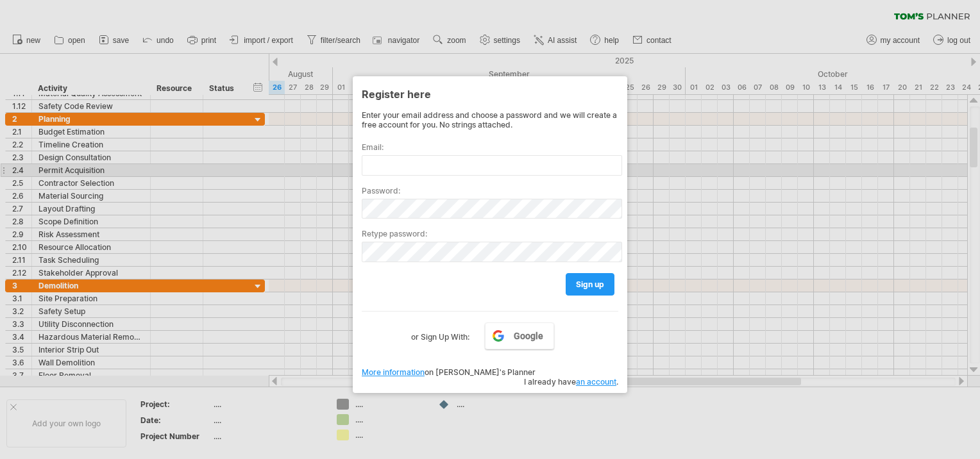 This screenshot has height=459, width=980. Describe the element at coordinates (490, 147) in the screenshot. I see `label: Email:` at that location.